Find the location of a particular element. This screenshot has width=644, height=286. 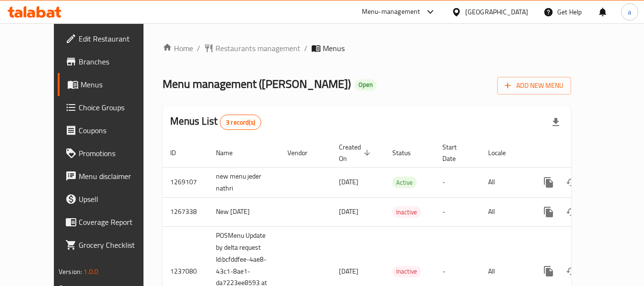

span: Locale is located at coordinates (503, 153).